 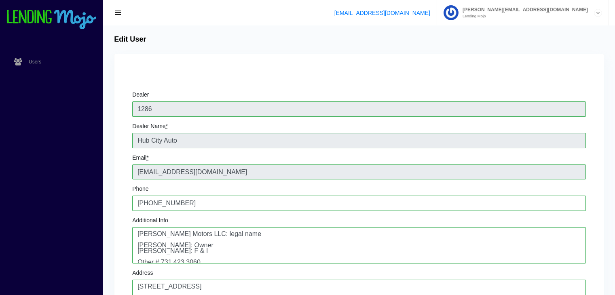 I want to click on small: Lending Mojo, so click(x=523, y=16).